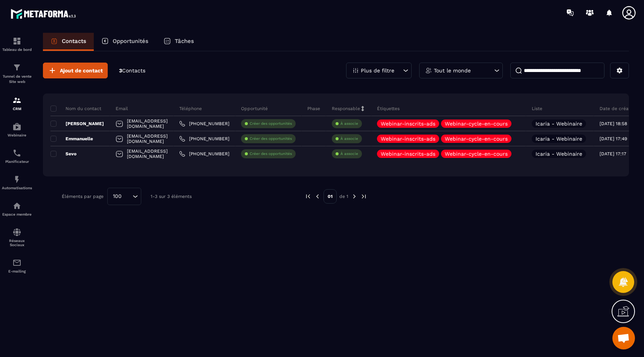 This screenshot has height=357, width=644. I want to click on img: scheduler, so click(17, 153).